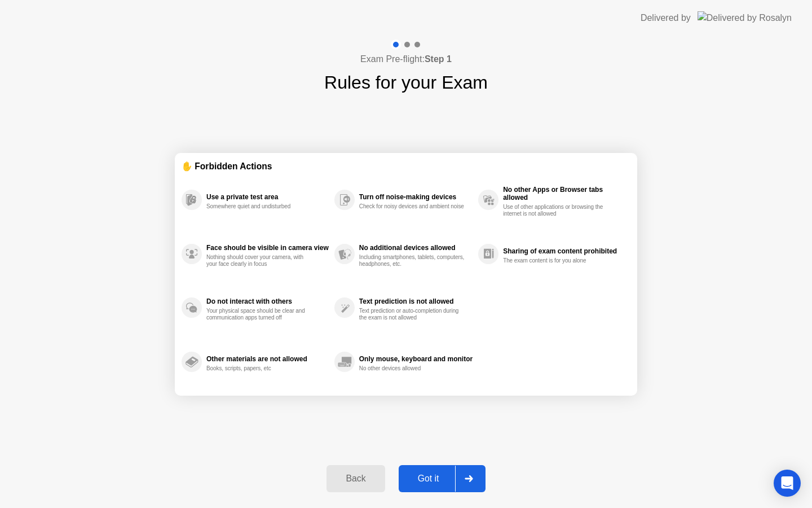 Image resolution: width=812 pixels, height=508 pixels. Describe the element at coordinates (564, 251) in the screenshot. I see `div: Sharing of exam content prohibited` at that location.